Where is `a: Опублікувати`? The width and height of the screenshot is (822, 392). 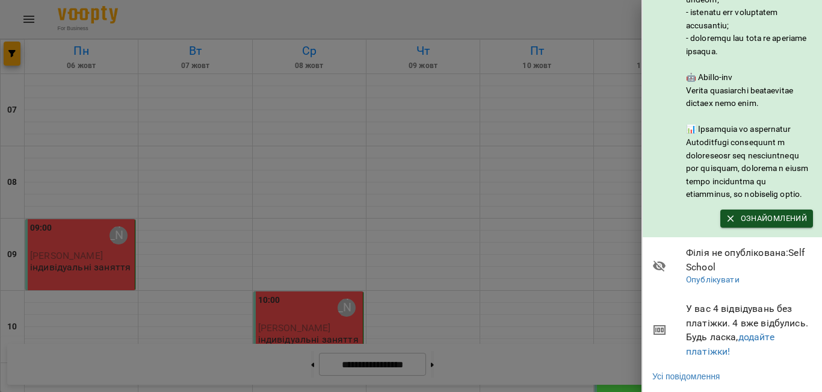 a: Опублікувати is located at coordinates (712, 279).